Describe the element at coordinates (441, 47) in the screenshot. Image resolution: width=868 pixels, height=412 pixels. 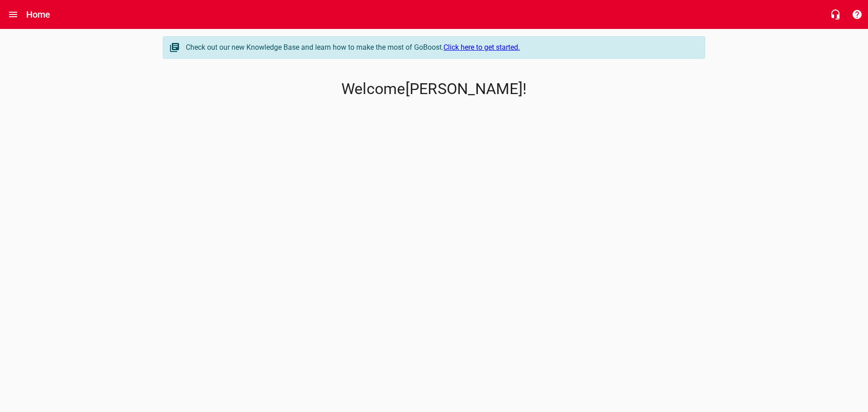
I see `div: Check out our new Knowledge Base and learn how to make the most of GoBoost.` at that location.